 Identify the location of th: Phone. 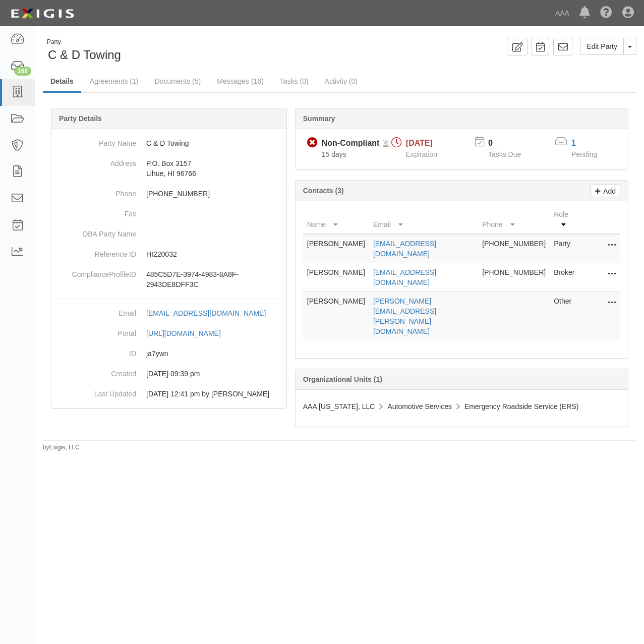
(514, 219).